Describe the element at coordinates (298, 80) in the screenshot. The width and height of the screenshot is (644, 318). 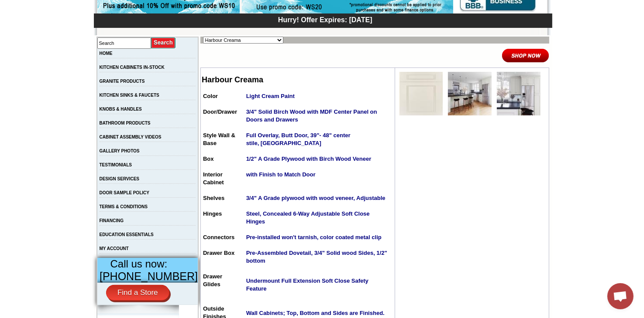
I see `h2: Harbour Creama` at that location.